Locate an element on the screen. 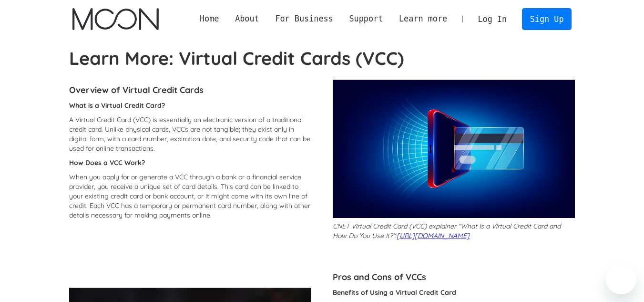 The width and height of the screenshot is (644, 302). strong: How Does a VCC Work? is located at coordinates (107, 163).